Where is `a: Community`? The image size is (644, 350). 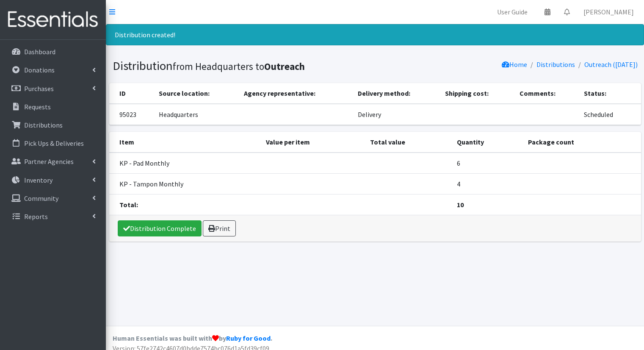 a: Community is located at coordinates (53, 198).